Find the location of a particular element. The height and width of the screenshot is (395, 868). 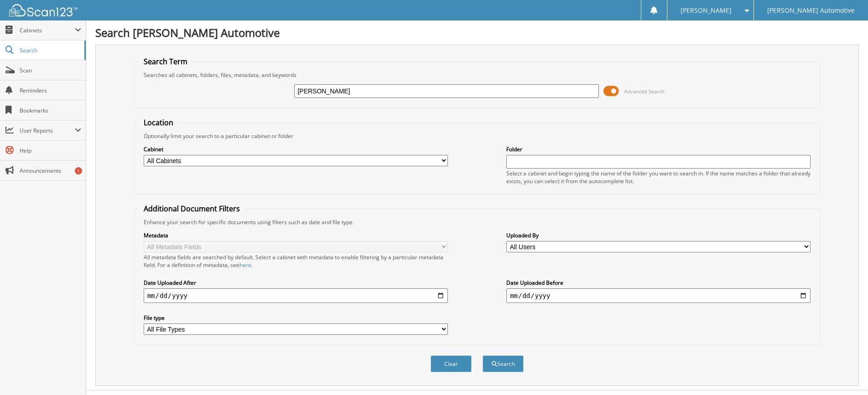

label: File type is located at coordinates (296, 318).